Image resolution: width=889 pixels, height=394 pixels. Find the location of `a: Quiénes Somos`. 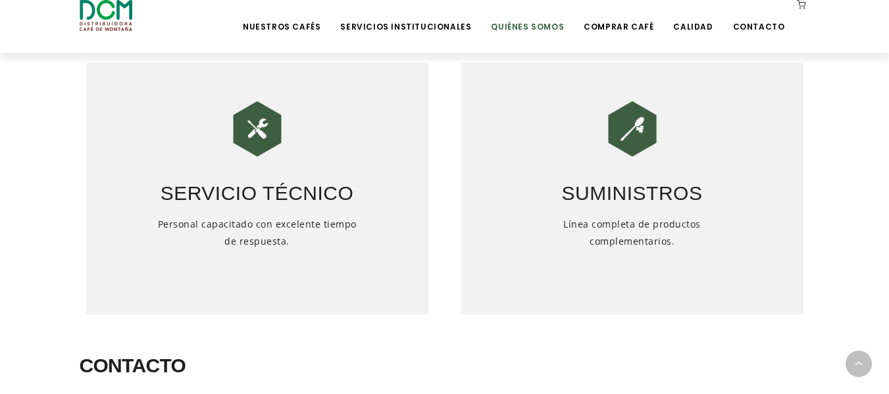

a: Quiénes Somos is located at coordinates (527, 16).